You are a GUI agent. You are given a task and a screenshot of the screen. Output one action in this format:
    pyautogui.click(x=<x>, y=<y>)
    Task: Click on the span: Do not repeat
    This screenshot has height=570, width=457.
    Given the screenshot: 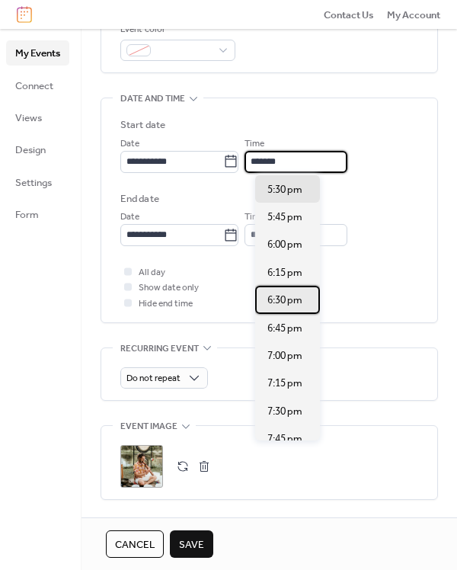 What is the action you would take?
    pyautogui.click(x=153, y=378)
    